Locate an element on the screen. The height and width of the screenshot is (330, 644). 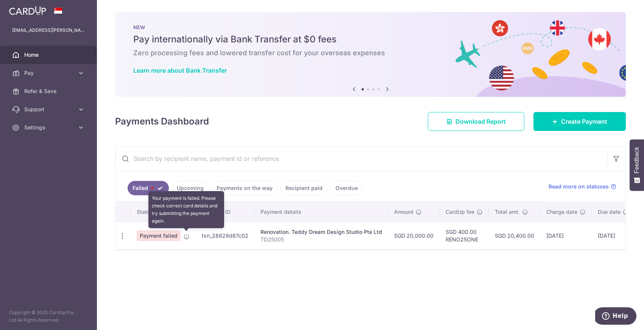
input: Search by recipient name, payment id or reference is located at coordinates (362, 158).